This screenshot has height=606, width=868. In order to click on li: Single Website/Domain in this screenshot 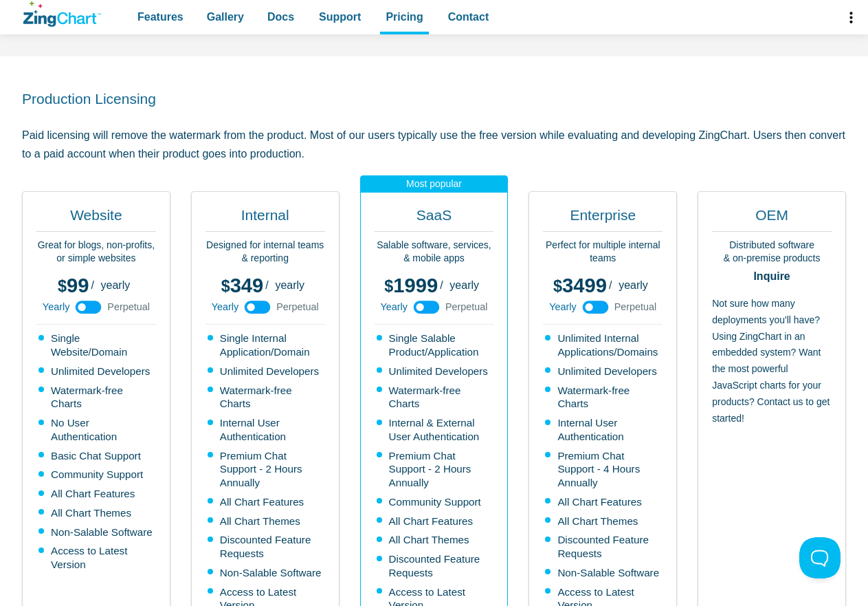, I will do `click(97, 345)`.